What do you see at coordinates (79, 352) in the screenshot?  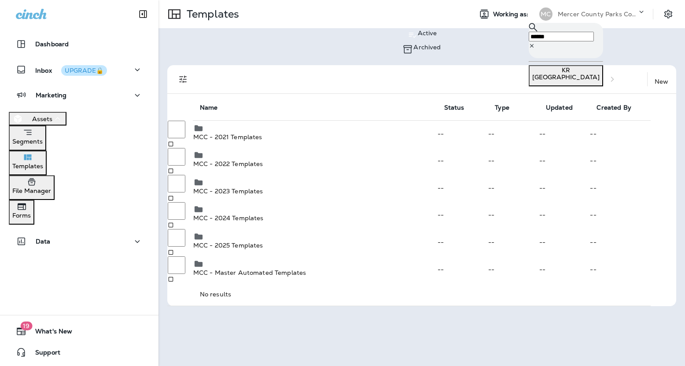 I see `button: Support` at bounding box center [79, 352].